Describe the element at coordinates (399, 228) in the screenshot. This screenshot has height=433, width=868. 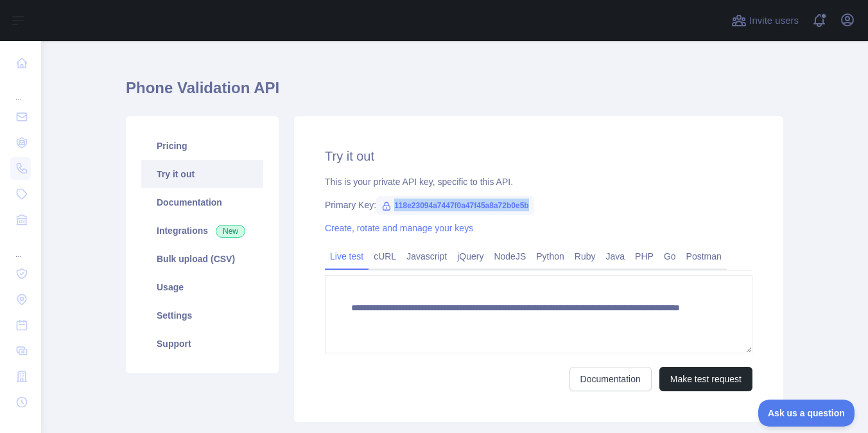
I see `a: Create, rotate and manage your keys` at that location.